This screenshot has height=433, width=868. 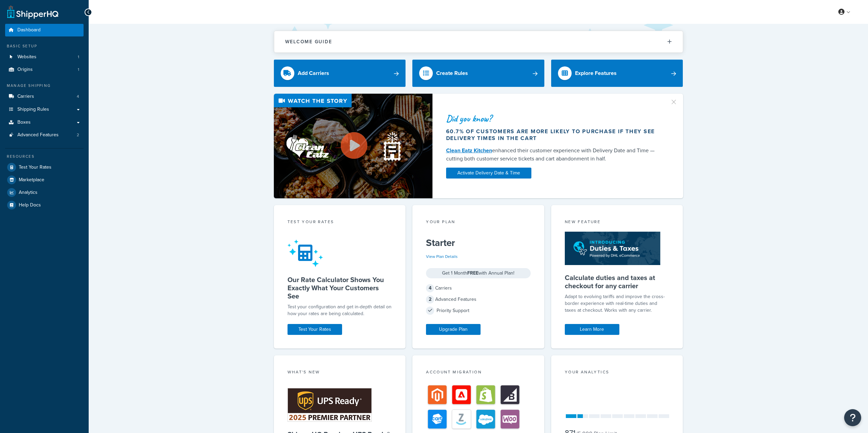 What do you see at coordinates (44, 180) in the screenshot?
I see `li: Marketplace` at bounding box center [44, 180].